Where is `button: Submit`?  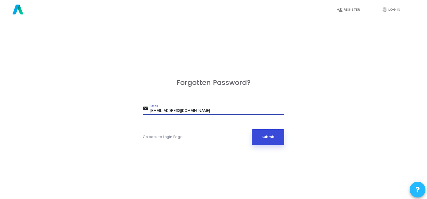
button: Submit is located at coordinates (268, 137).